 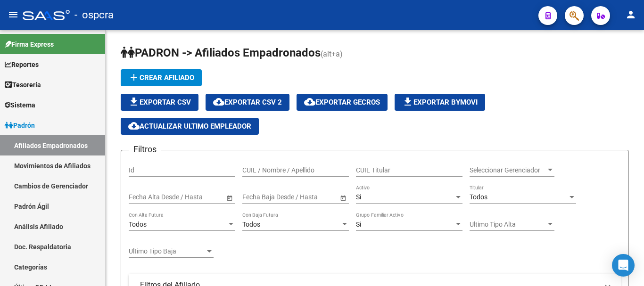 What do you see at coordinates (440, 102) in the screenshot?
I see `span: Exportar Bymovi` at bounding box center [440, 102].